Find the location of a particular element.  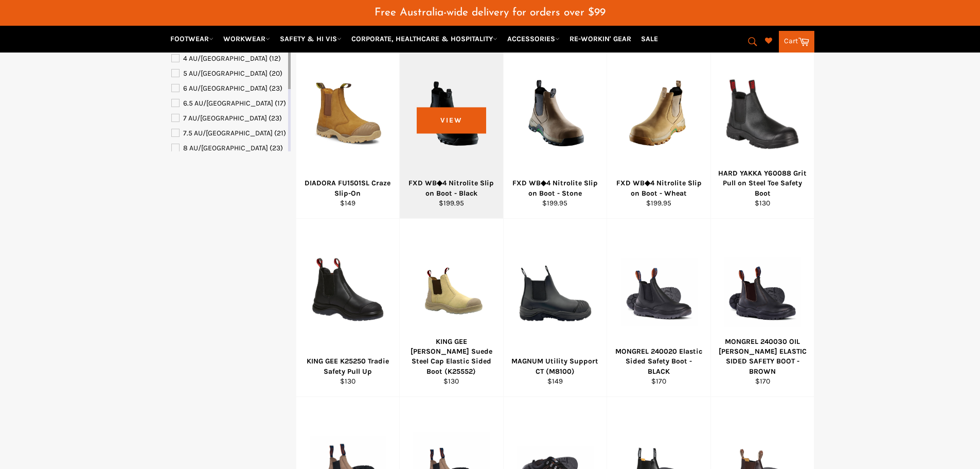

a: WORKWEAR is located at coordinates (247, 38).